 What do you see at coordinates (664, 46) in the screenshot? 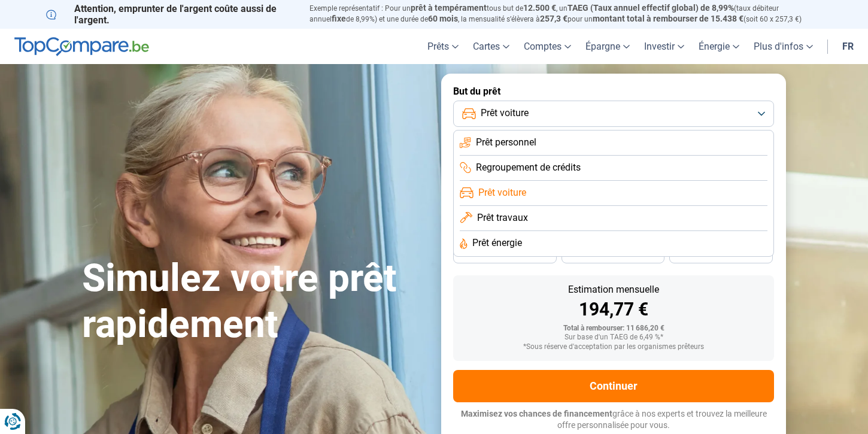
I see `a: Investir` at bounding box center [664, 46].